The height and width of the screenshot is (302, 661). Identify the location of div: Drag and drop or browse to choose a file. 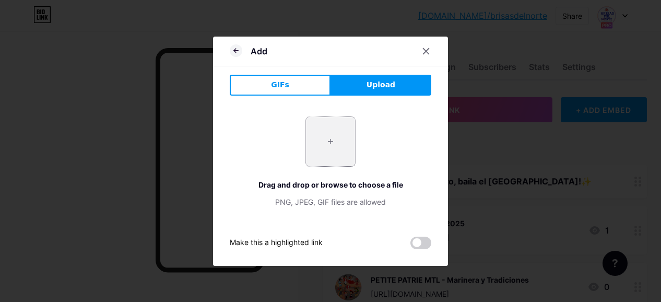
(330, 184).